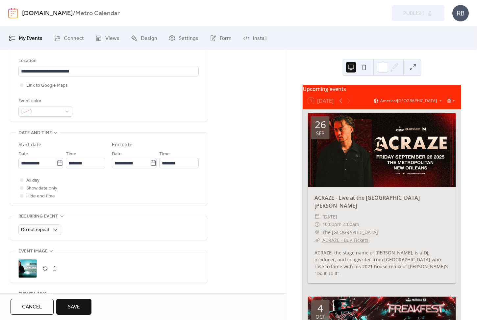  I want to click on a: Install, so click(255, 38).